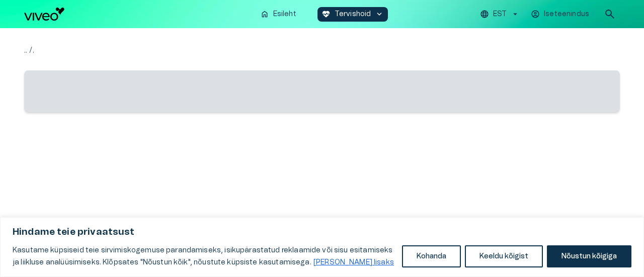 Image resolution: width=644 pixels, height=277 pixels. Describe the element at coordinates (326, 14) in the screenshot. I see `span: ecg_heart` at that location.